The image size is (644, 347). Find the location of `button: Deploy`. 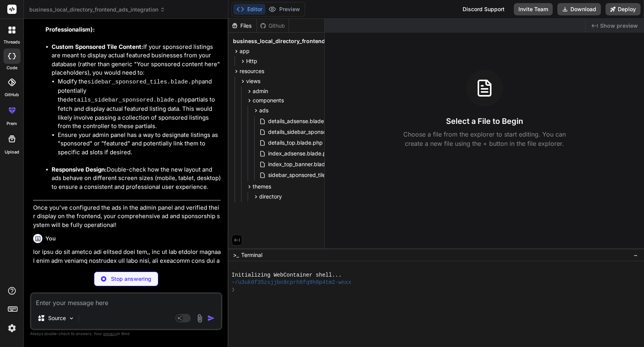

button: Deploy is located at coordinates (622, 9).